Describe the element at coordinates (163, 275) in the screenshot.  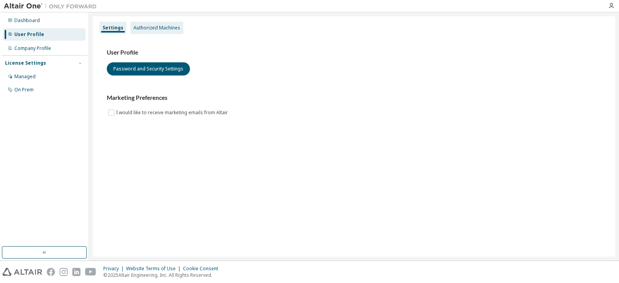
I see `p: © 2025 Altair Engineering, Inc. All Rights Reserved.` at that location.